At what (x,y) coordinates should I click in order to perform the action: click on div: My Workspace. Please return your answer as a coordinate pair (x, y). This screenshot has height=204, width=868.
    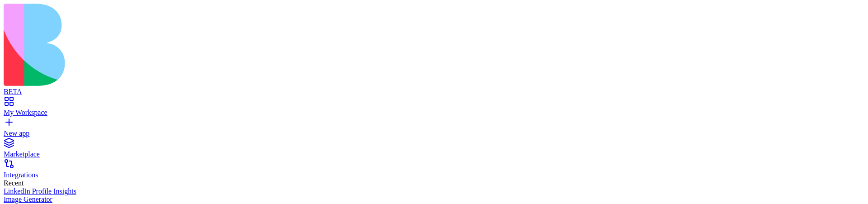
    Looking at the image, I should click on (434, 112).